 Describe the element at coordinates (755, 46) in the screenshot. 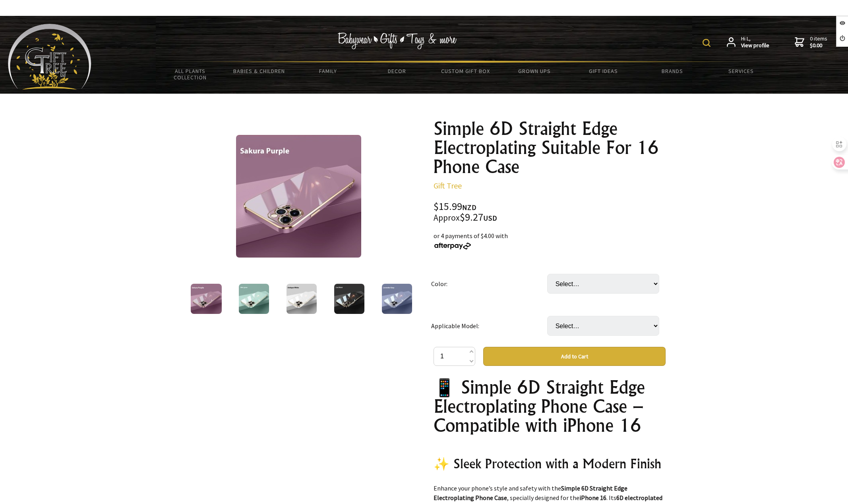

I see `strong: View profile` at that location.